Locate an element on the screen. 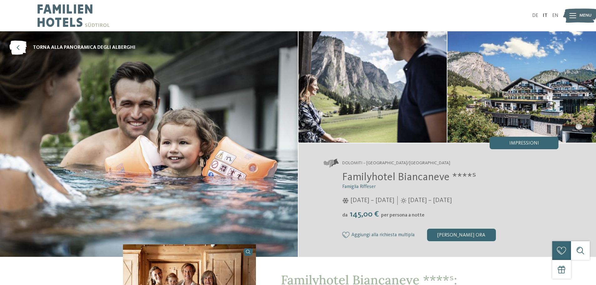  span: 145,00 € is located at coordinates (364, 214).